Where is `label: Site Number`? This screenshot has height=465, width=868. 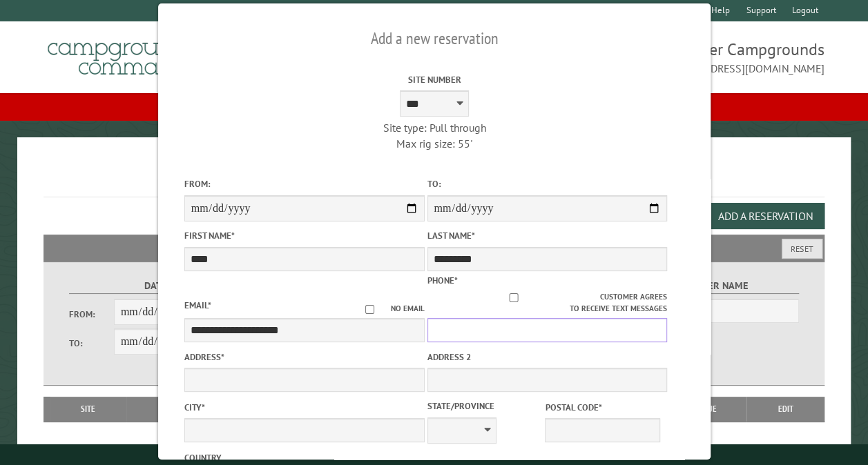
label: Site Number is located at coordinates (434, 79).